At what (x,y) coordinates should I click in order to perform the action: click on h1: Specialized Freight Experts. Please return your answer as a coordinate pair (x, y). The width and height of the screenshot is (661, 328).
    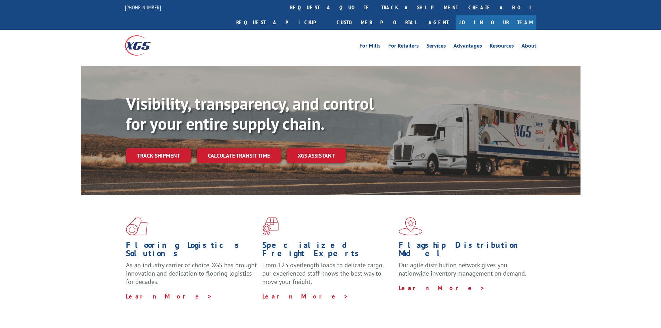
    Looking at the image, I should click on (328, 251).